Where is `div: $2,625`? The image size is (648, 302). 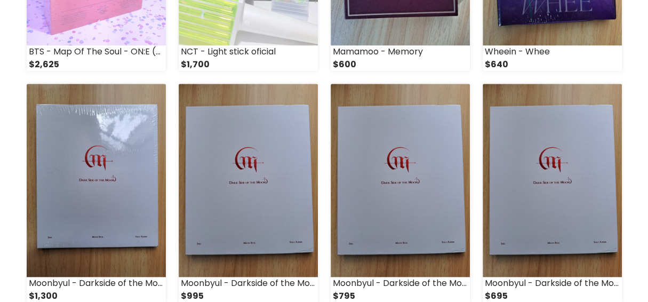 div: $2,625 is located at coordinates (96, 64).